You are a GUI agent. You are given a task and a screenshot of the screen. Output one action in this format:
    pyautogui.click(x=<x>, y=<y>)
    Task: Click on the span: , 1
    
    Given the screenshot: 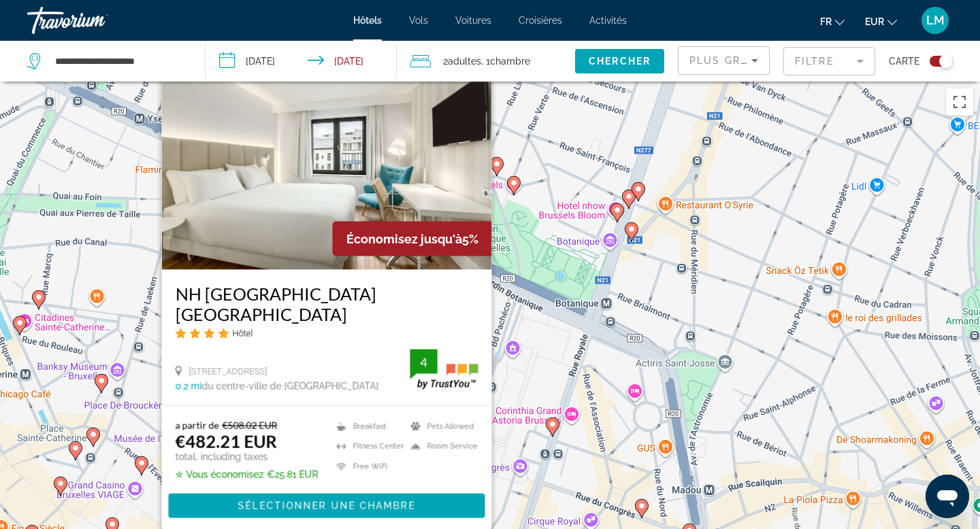 What is the action you would take?
    pyautogui.click(x=506, y=61)
    